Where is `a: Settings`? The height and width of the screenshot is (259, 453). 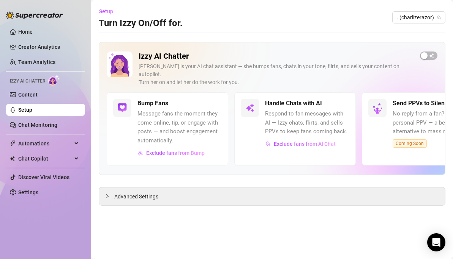 a: Settings is located at coordinates (28, 193).